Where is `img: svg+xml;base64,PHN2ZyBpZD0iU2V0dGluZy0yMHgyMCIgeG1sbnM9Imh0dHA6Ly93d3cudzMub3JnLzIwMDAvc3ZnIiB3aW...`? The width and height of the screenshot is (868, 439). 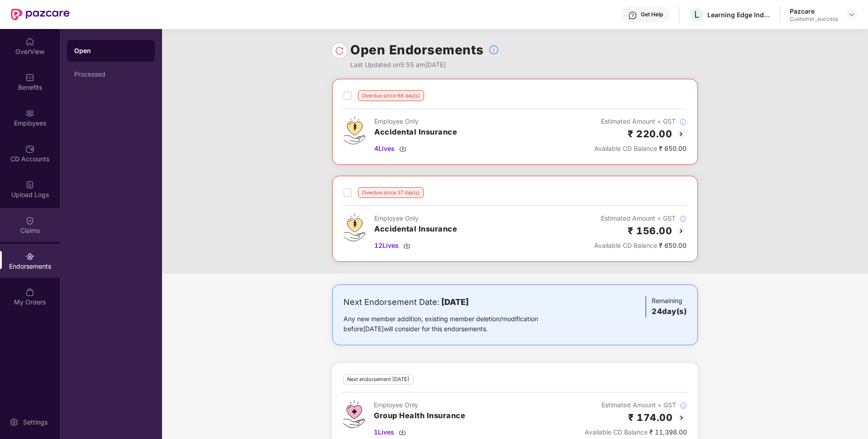 img: svg+xml;base64,PHN2ZyBpZD0iU2V0dGluZy0yMHgyMCIgeG1sbnM9Imh0dHA6Ly93d3cudzMub3JnLzIwMDAvc3ZnIiB3aW... is located at coordinates (14, 422).